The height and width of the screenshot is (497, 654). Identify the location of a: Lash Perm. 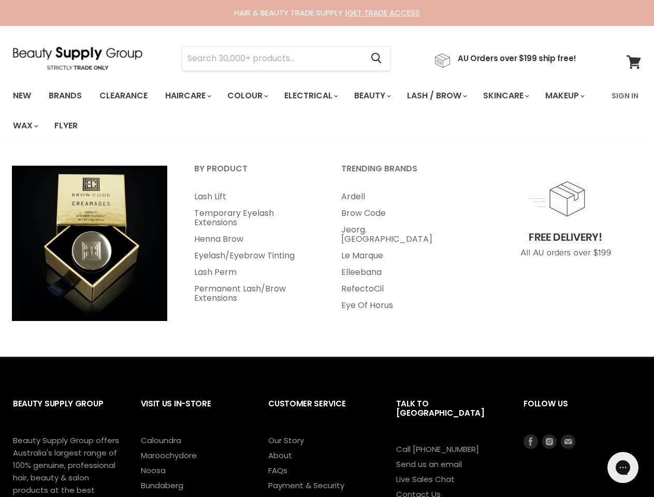
(254, 272).